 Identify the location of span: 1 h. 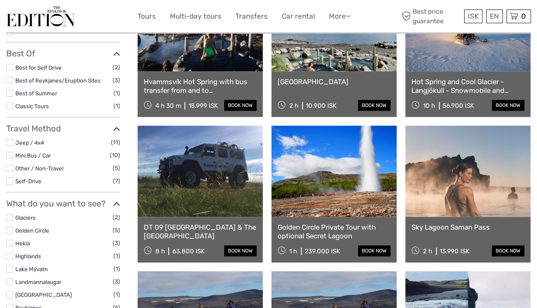
(293, 251).